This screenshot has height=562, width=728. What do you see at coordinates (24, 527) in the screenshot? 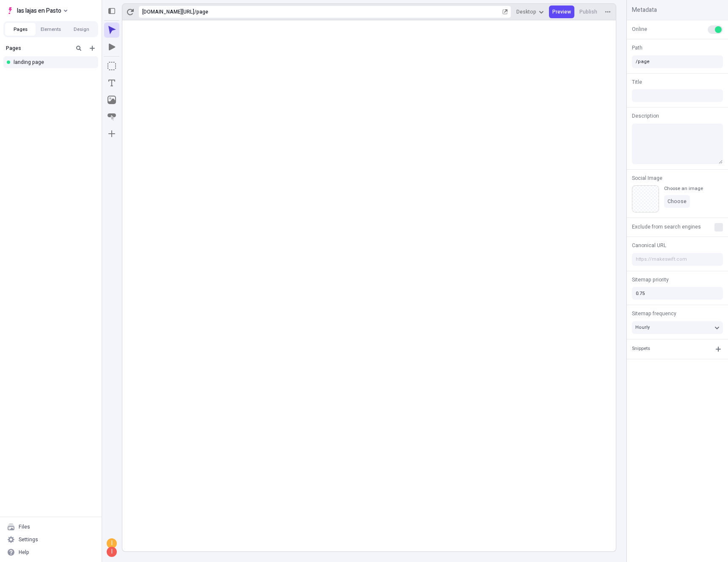
I see `div: Files` at bounding box center [24, 527].